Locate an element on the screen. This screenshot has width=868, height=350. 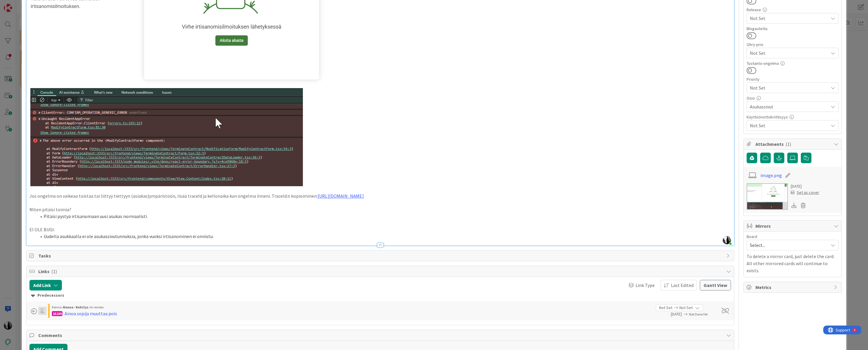
div: Predecessors is located at coordinates (381, 295).